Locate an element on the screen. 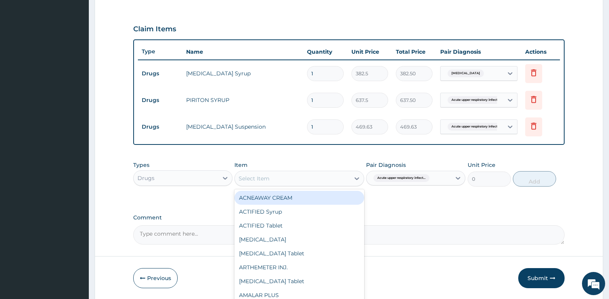 Image resolution: width=609 pixels, height=299 pixels. button: Add is located at coordinates (534, 179).